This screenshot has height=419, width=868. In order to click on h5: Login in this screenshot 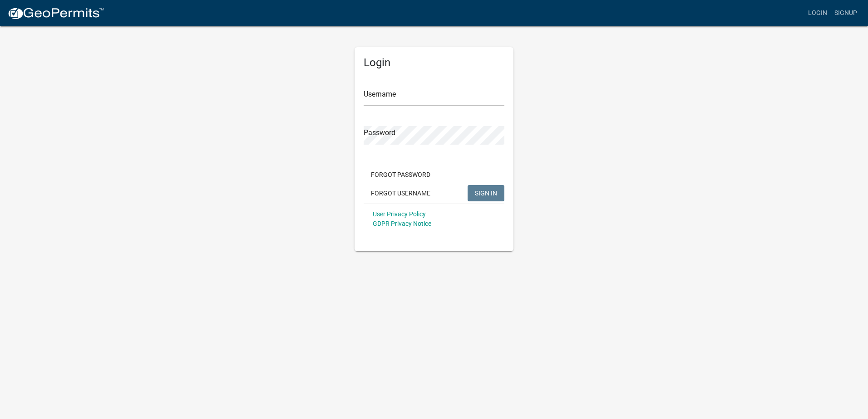, I will do `click(434, 63)`.